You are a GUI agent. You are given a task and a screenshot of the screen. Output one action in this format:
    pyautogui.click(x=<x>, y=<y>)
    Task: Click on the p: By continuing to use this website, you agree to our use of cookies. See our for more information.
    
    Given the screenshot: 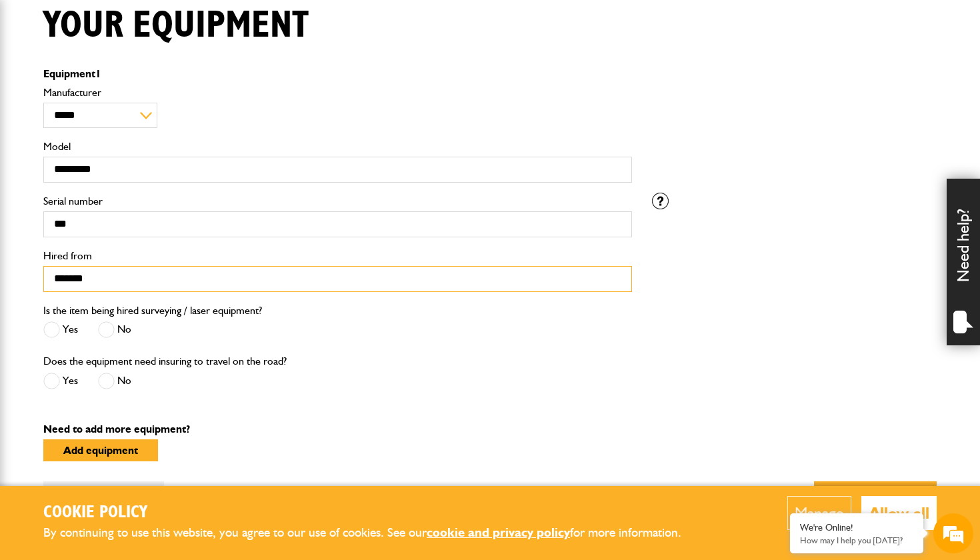 What is the action you would take?
    pyautogui.click(x=373, y=532)
    